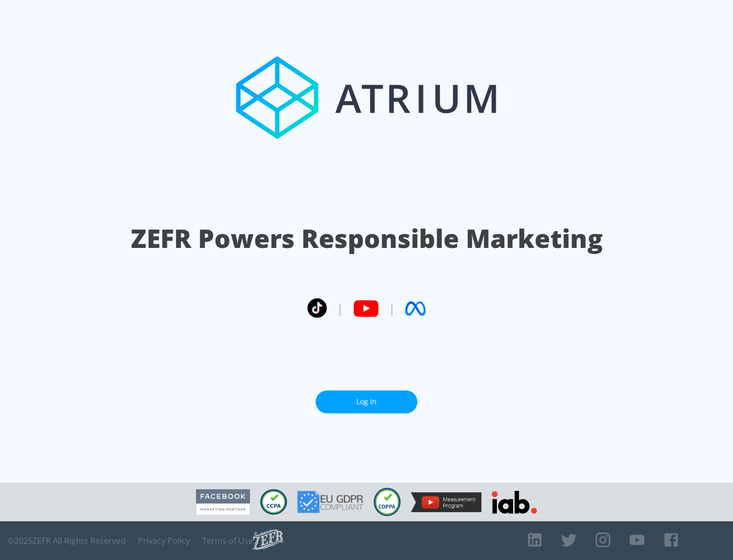 The width and height of the screenshot is (733, 560). What do you see at coordinates (366, 402) in the screenshot?
I see `a: Log In` at bounding box center [366, 402].